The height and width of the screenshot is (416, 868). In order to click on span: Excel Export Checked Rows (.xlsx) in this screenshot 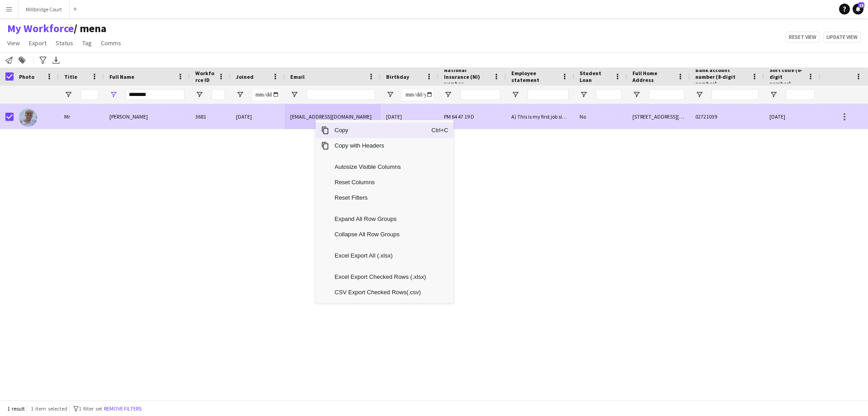, I will do `click(380, 277)`.